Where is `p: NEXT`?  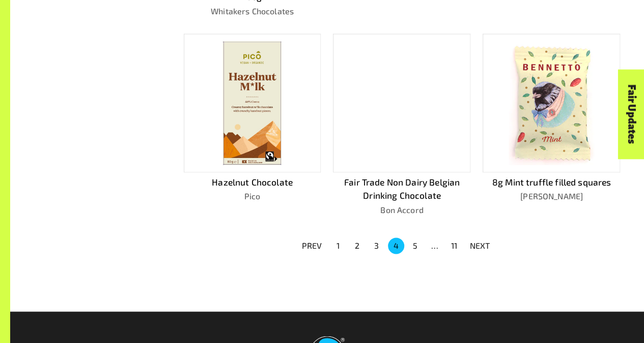
p: NEXT is located at coordinates (480, 245).